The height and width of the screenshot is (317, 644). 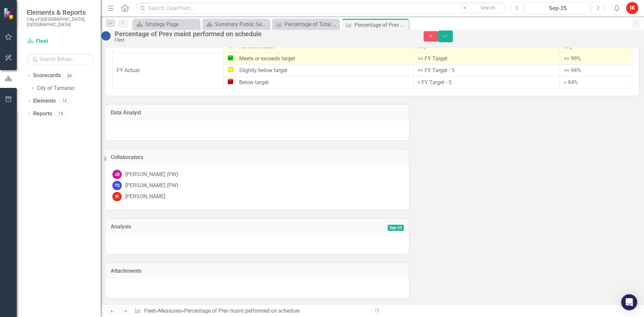 I want to click on td: >= 94%, so click(x=596, y=71).